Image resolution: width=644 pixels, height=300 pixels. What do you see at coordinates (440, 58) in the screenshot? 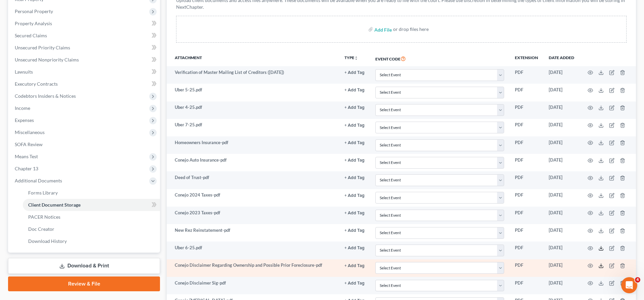
I see `th: Event Code` at bounding box center [440, 58].